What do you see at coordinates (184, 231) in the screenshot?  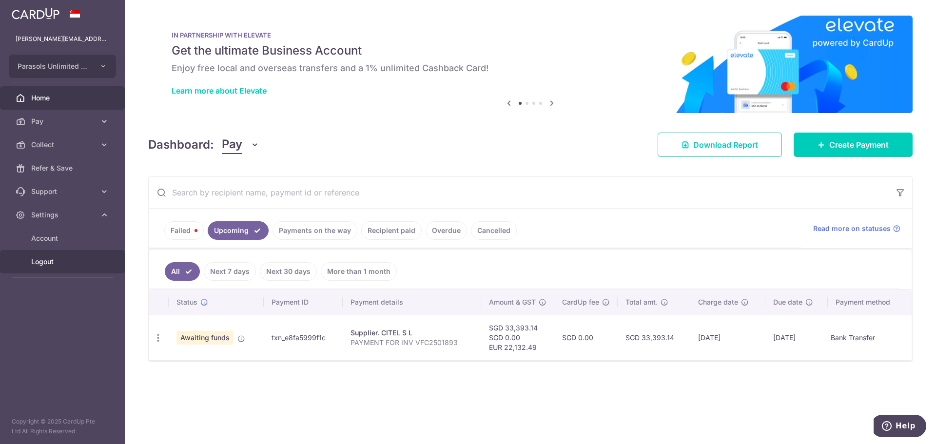 I see `a: Failed` at bounding box center [184, 231].